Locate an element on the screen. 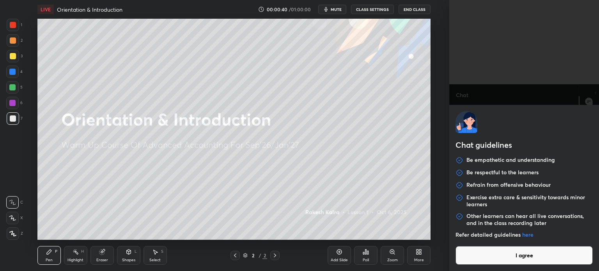 This screenshot has height=271, width=599. div: Pen is located at coordinates (49, 260).